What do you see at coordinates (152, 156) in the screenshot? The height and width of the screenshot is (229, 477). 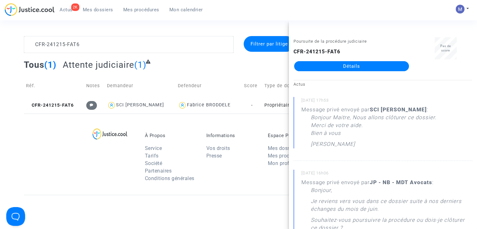 I see `a: Tarifs` at bounding box center [152, 156].